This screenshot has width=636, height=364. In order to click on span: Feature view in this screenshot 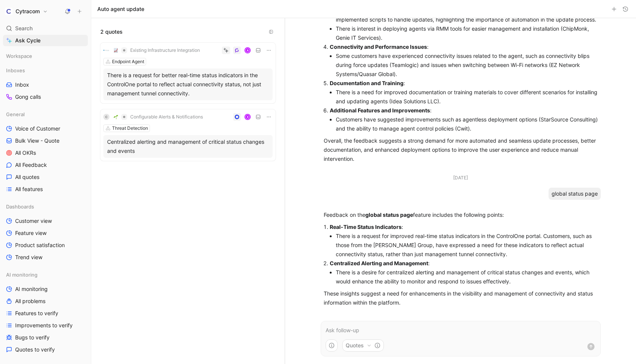, I will do `click(31, 233)`.